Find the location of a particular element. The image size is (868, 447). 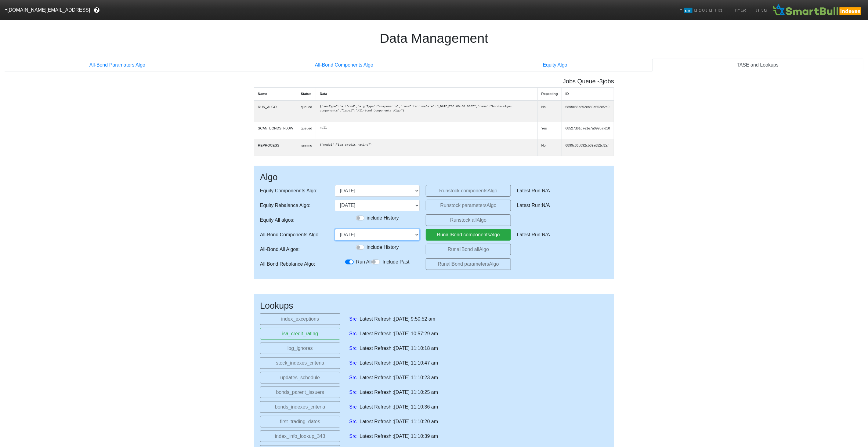

th: Status is located at coordinates (307, 94).